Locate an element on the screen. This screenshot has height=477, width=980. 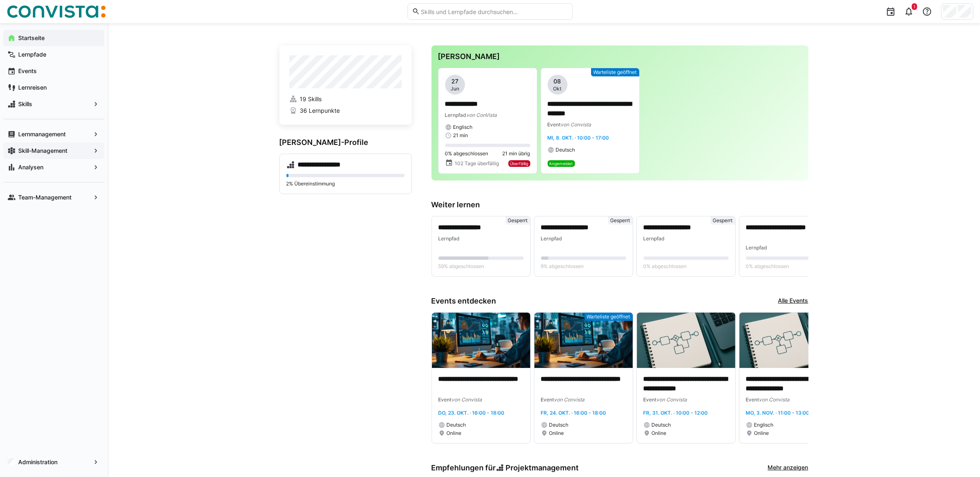
p: 2% Übereinstimmung is located at coordinates (345, 184).